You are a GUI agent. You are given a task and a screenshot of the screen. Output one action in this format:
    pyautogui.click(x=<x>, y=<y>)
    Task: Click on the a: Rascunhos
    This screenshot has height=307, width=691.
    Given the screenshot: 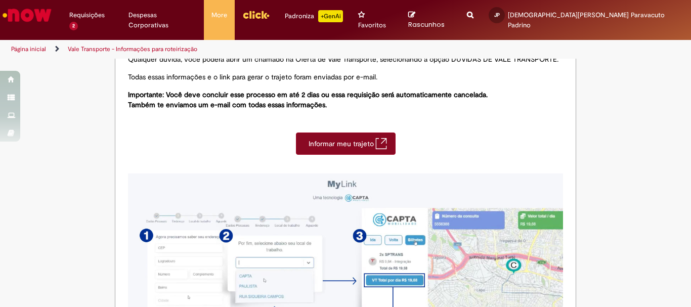 What is the action you would take?
    pyautogui.click(x=430, y=20)
    